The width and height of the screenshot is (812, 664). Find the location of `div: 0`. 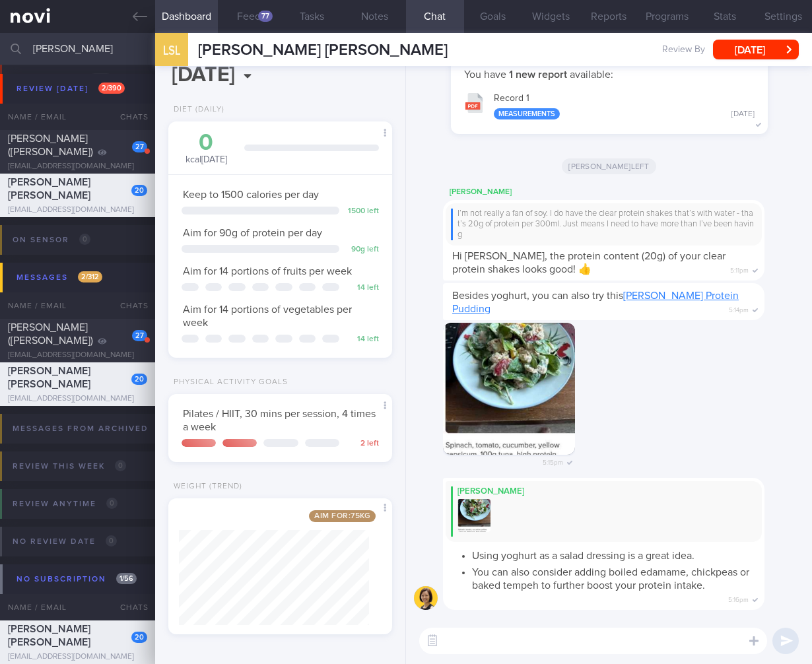

div: 0 is located at coordinates (206, 143).